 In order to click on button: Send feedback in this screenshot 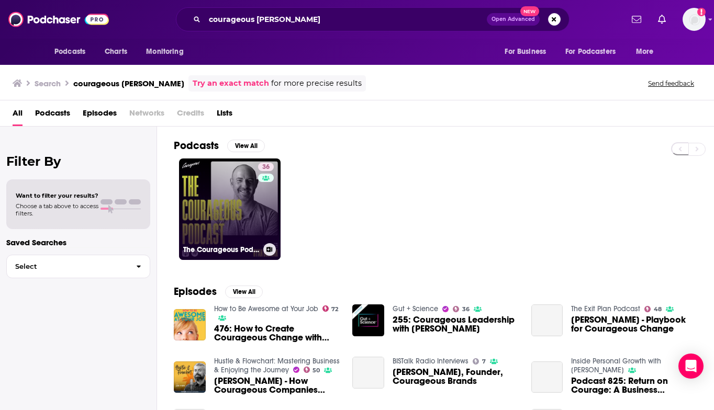, I will do `click(671, 83)`.